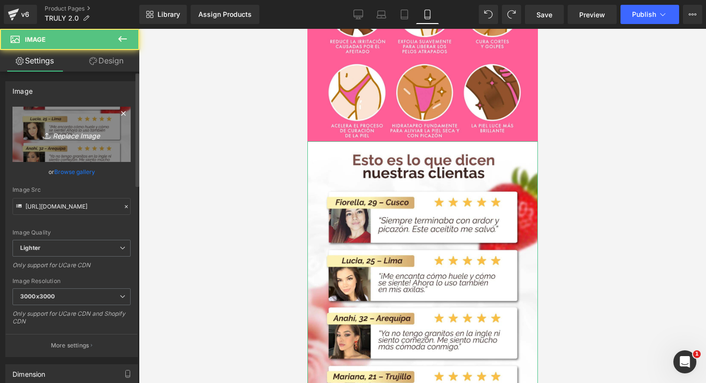 Image resolution: width=706 pixels, height=383 pixels. I want to click on div: Assign Products, so click(225, 14).